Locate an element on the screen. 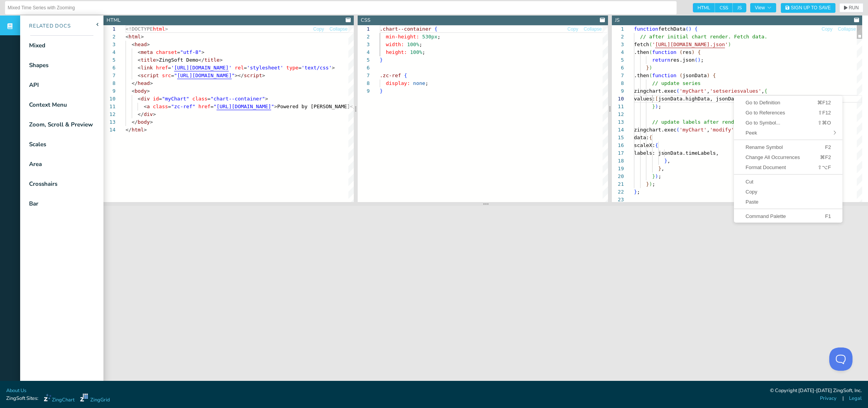 The height and width of the screenshot is (408, 868). div: 10 is located at coordinates (617, 99).